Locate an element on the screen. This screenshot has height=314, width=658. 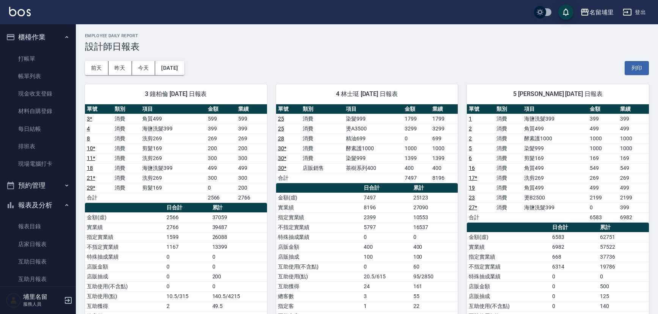
td: 2766 is located at coordinates (251, 198).